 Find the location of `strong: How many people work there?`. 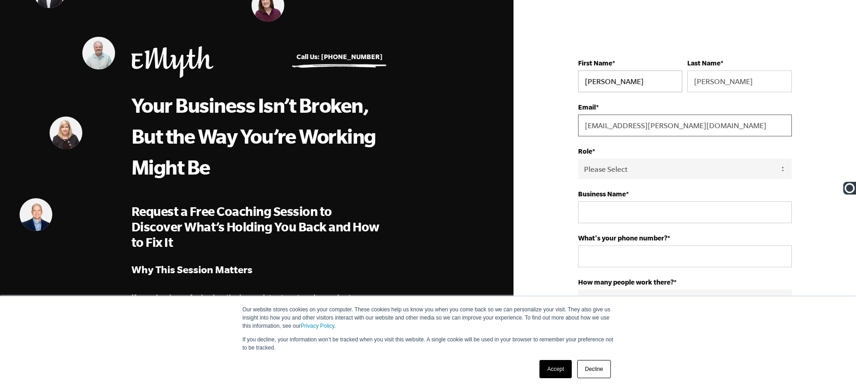

strong: How many people work there? is located at coordinates (626, 282).